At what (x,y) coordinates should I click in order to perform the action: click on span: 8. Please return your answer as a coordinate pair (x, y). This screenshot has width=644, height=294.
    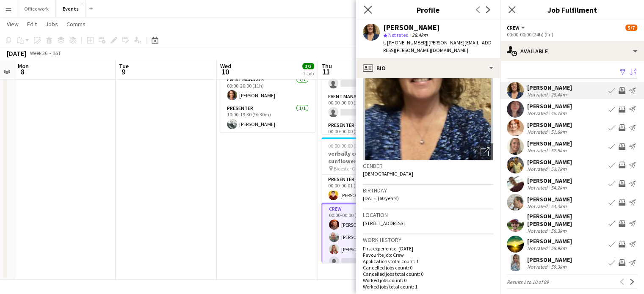
    Looking at the image, I should click on (22, 72).